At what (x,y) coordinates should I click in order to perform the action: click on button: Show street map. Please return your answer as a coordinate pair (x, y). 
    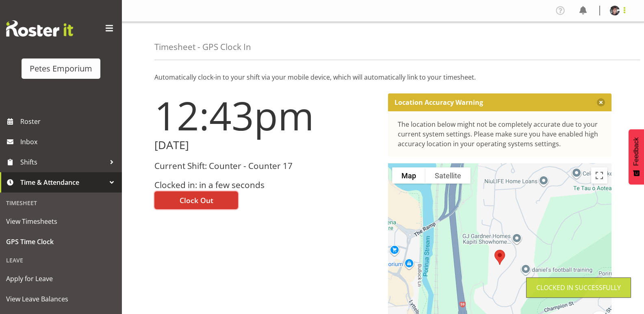
    Looking at the image, I should click on (409, 176).